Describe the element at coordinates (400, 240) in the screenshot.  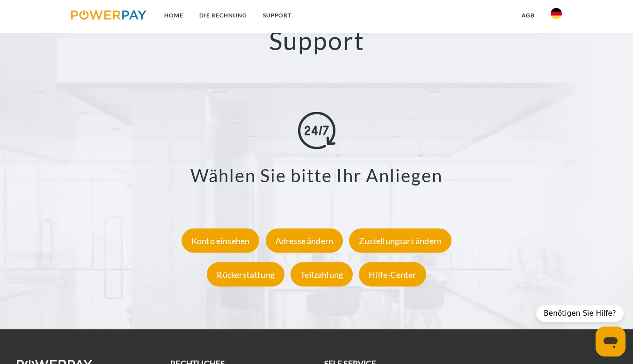
I see `a: Zustellungsart ändern` at that location.